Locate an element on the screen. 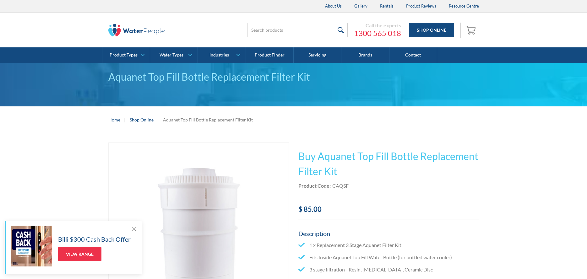  a: Product Types is located at coordinates (126, 55).